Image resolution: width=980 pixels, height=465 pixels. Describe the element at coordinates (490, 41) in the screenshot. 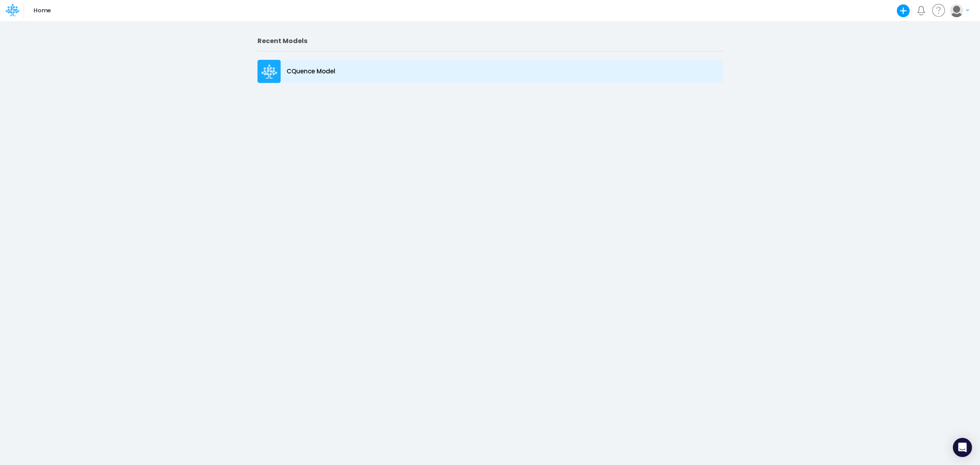

I see `h2: Recent Models` at that location.